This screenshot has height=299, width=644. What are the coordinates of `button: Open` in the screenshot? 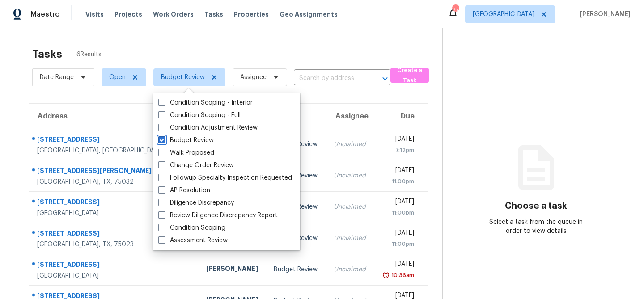 It's located at (385, 78).